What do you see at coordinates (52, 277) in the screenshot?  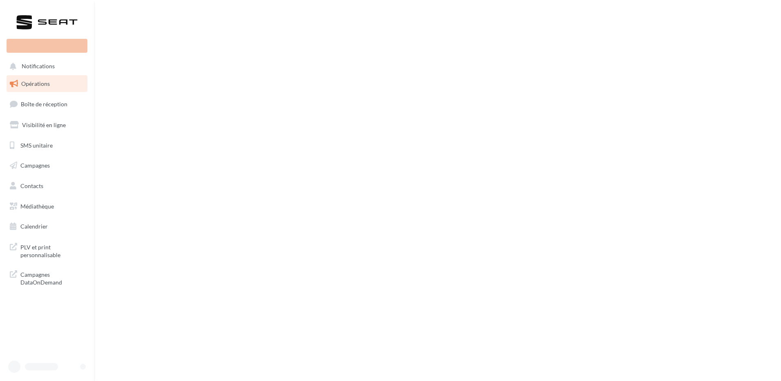 I see `span: Campagnes DataOnDemand` at bounding box center [52, 277].